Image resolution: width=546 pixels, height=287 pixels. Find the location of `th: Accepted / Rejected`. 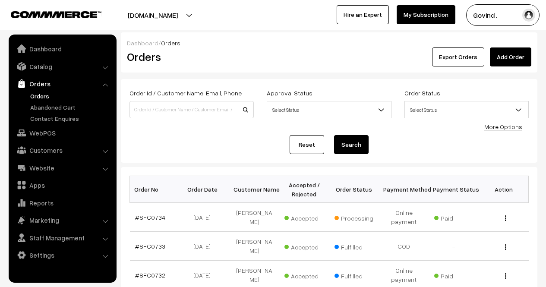

th: Accepted / Rejected is located at coordinates (305, 190).